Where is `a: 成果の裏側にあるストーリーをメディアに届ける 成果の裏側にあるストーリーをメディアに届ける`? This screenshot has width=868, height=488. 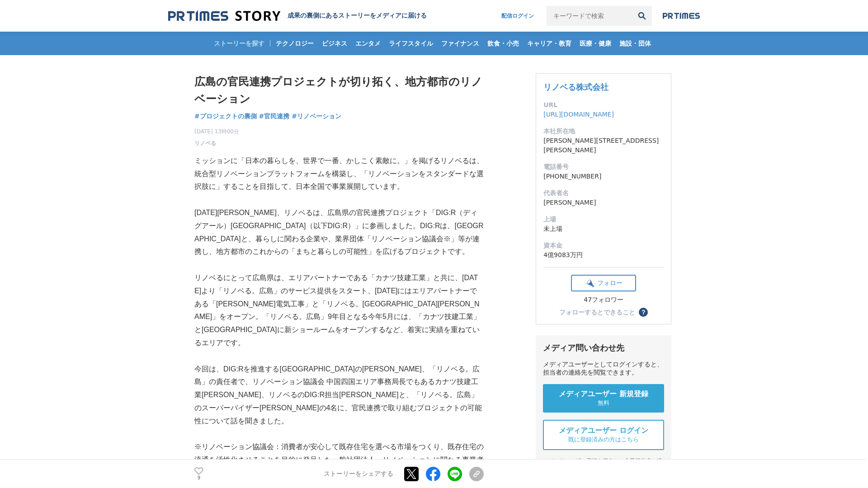 a: 成果の裏側にあるストーリーをメディアに届ける 成果の裏側にあるストーリーをメディアに届ける is located at coordinates (297, 15).